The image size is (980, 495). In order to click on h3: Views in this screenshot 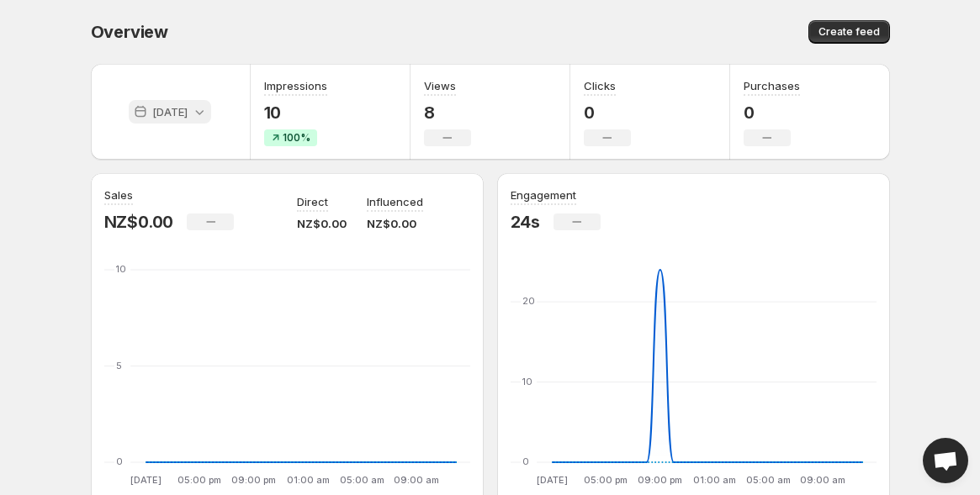, I will do `click(440, 86)`.